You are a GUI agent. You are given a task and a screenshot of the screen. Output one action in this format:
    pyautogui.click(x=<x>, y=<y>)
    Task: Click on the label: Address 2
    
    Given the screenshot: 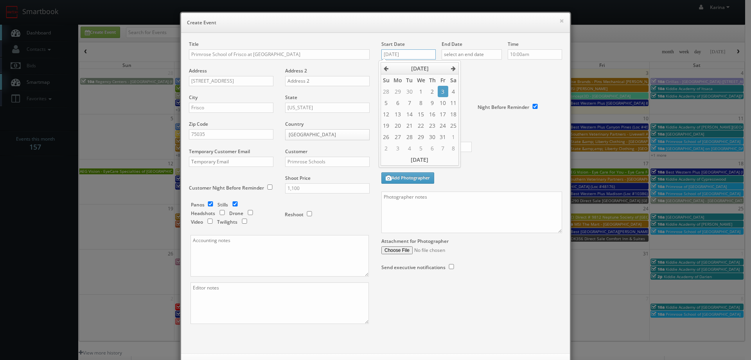 What is the action you would take?
    pyautogui.click(x=296, y=70)
    